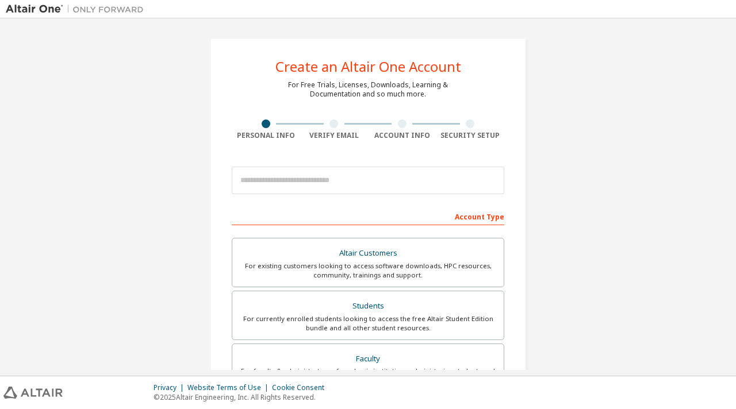  Describe the element at coordinates (334, 136) in the screenshot. I see `div: Verify Email` at that location.